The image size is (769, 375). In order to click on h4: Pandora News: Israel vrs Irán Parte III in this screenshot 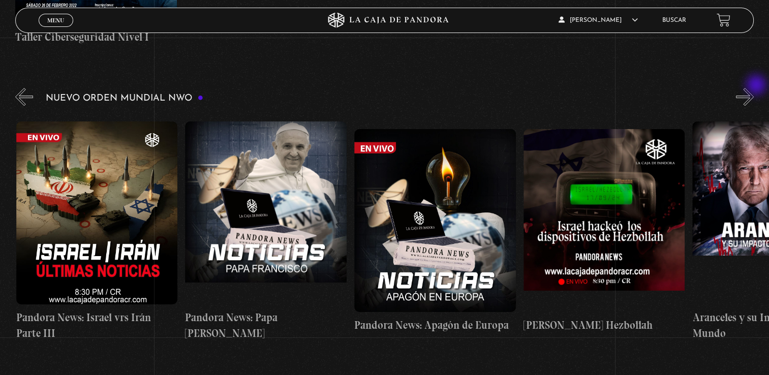, I will do `click(97, 325)`.